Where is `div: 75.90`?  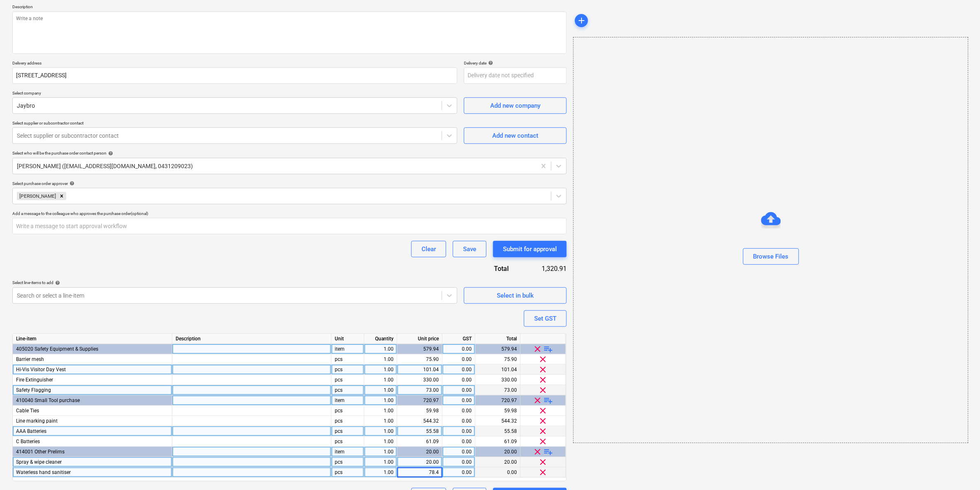
div: 75.90 is located at coordinates (420, 359).